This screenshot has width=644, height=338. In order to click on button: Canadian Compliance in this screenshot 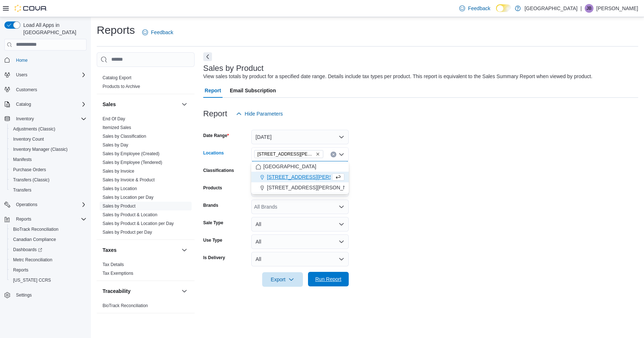, I will do `click(49, 240)`.